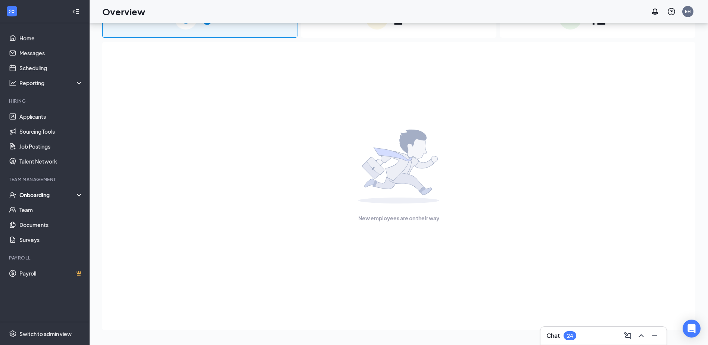  Describe the element at coordinates (46, 334) in the screenshot. I see `div: Switch to admin view` at that location.